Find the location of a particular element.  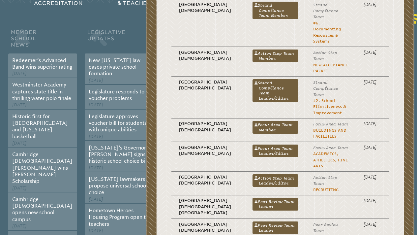

a: #2. School Effectiveness & Improvement is located at coordinates (330, 106).